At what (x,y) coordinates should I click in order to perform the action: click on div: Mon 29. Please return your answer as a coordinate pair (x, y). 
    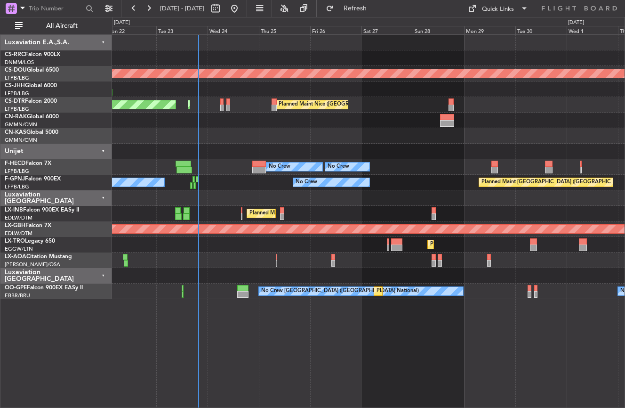
    Looking at the image, I should click on (489, 30).